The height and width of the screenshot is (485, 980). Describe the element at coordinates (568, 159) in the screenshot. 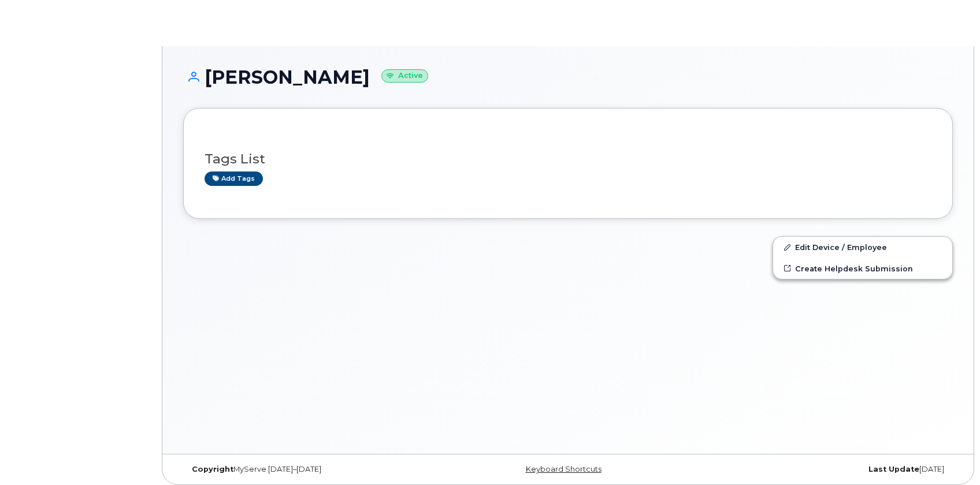

I see `h3: Tags List` at that location.